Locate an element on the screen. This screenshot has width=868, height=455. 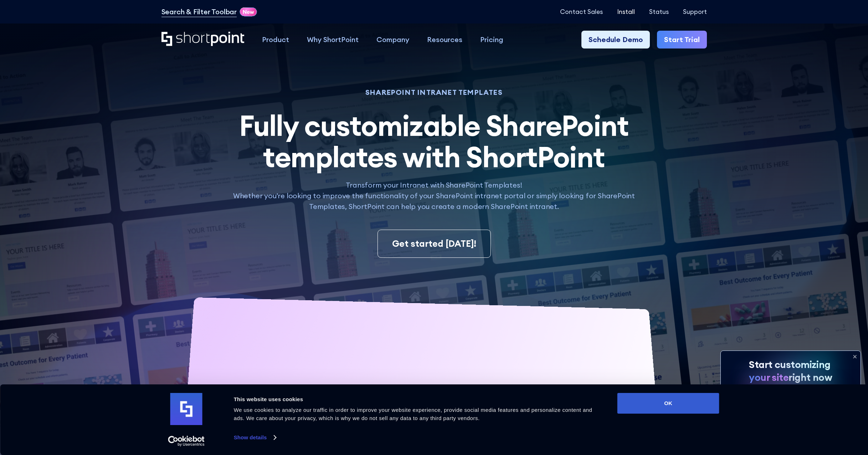
div: Company is located at coordinates (392, 39).